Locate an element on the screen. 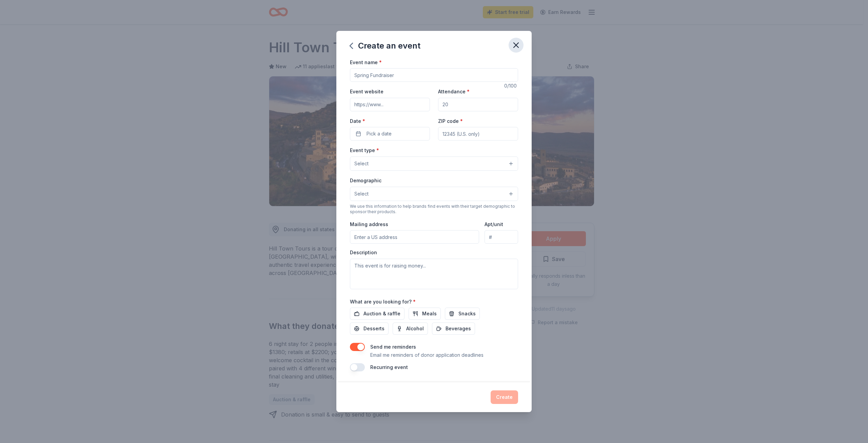 The image size is (868, 443). p: Email me reminders of donor application deadlines is located at coordinates (427, 355).